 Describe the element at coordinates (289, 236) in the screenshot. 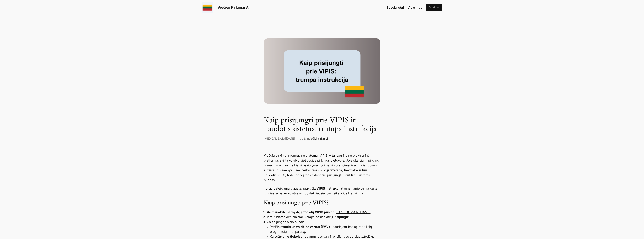

I see `strong: užsienio tiekėjas` at that location.